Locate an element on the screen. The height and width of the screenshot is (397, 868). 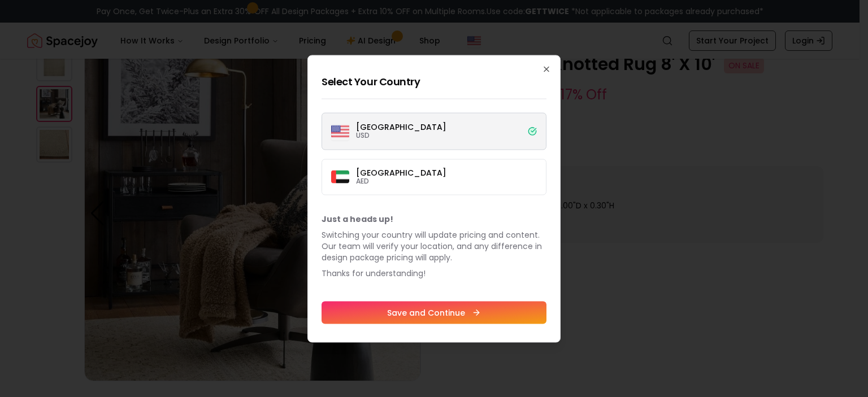
button: Save and Continue is located at coordinates (434, 312).